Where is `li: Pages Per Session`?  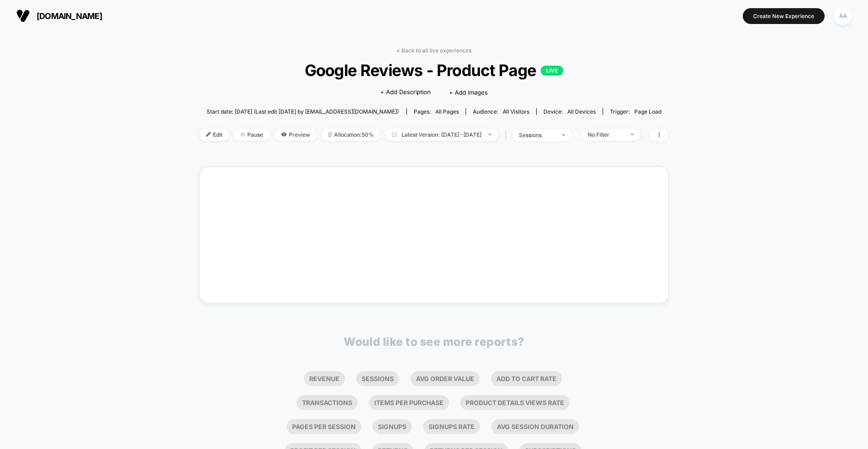 li: Pages Per Session is located at coordinates (323, 426).